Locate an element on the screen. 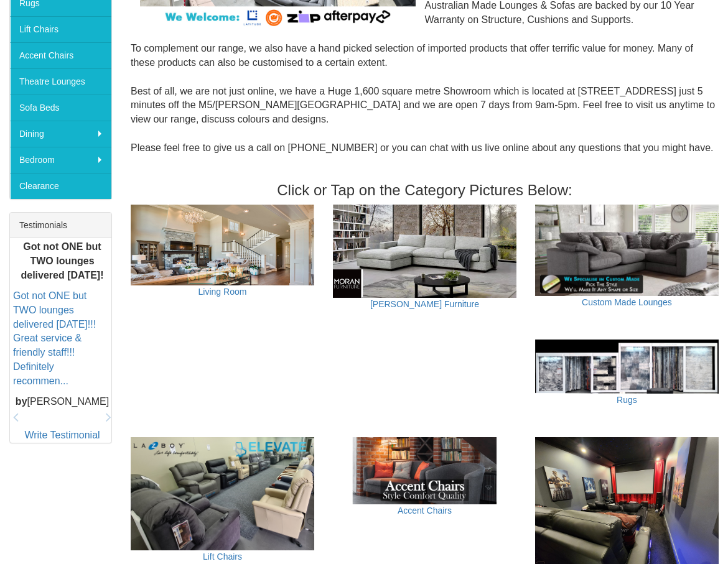 The image size is (728, 564). img: Moran Furniture is located at coordinates (424, 251).